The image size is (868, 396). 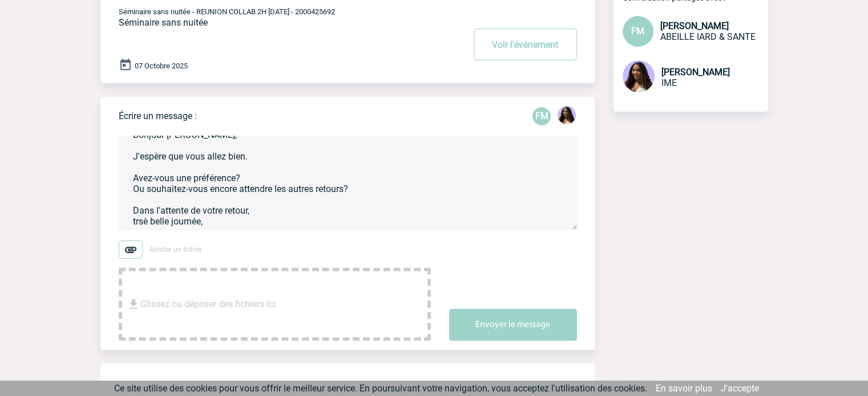 I want to click on span: IME, so click(x=669, y=82).